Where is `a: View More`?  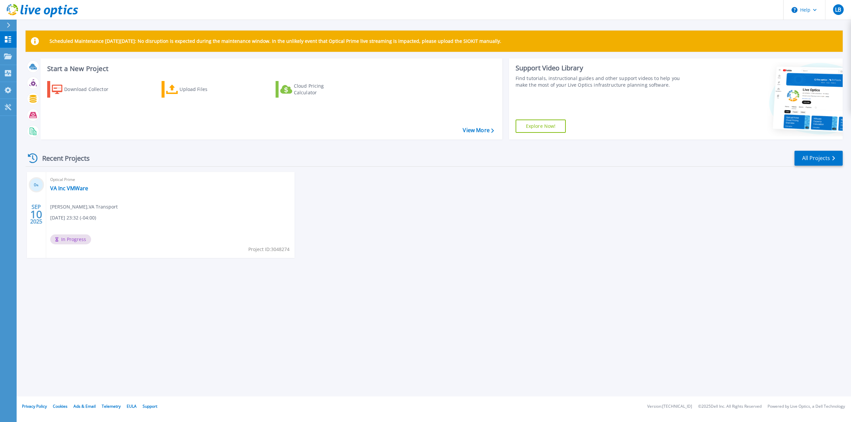
a: View More is located at coordinates (478, 130).